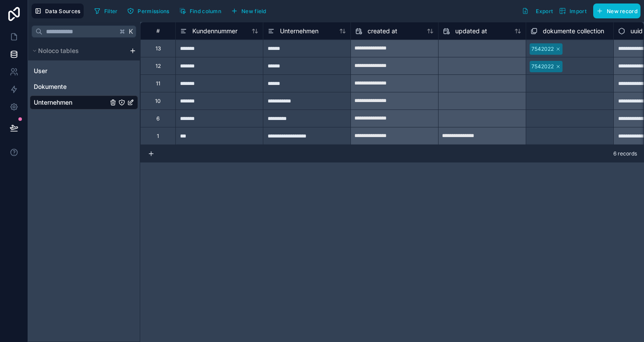 The width and height of the screenshot is (644, 342). Describe the element at coordinates (471, 31) in the screenshot. I see `span: updated at` at that location.